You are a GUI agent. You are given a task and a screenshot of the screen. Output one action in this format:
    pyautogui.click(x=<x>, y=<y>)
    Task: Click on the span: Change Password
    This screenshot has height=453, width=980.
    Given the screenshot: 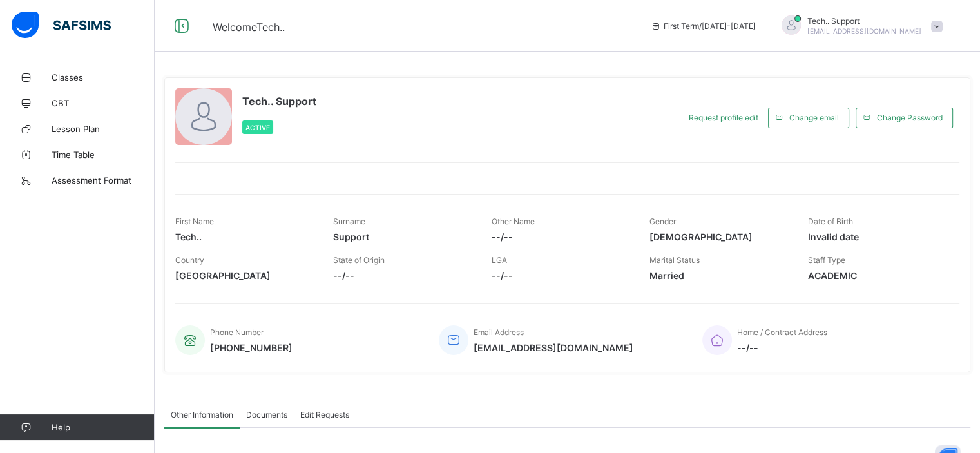 What is the action you would take?
    pyautogui.click(x=910, y=117)
    